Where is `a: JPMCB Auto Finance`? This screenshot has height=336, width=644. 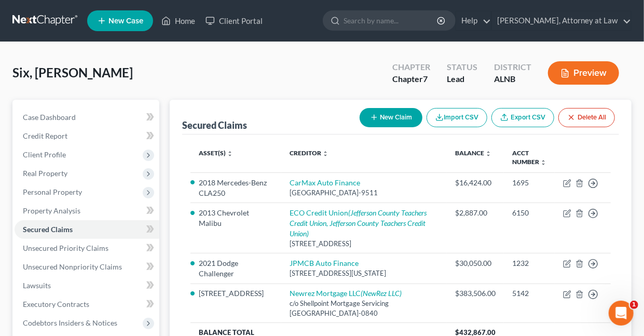
a: JPMCB Auto Finance is located at coordinates (324, 263).